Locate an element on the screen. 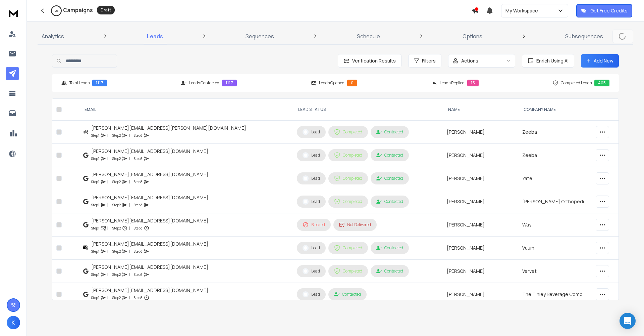 The width and height of the screenshot is (644, 336). p: My Workspace is located at coordinates (523, 11).